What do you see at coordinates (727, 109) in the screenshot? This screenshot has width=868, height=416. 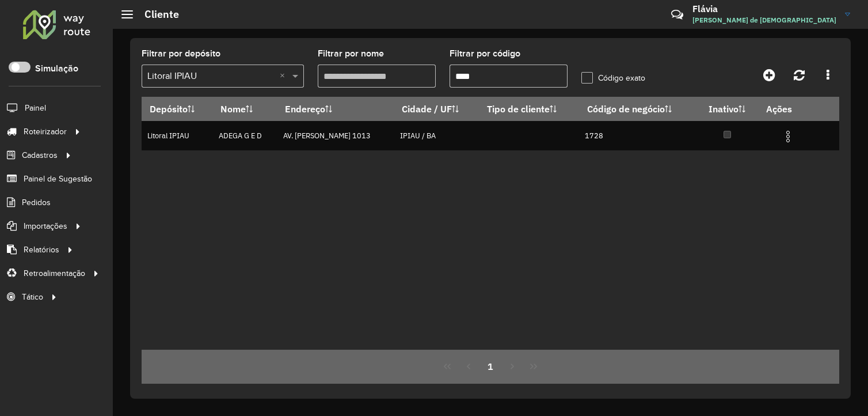 I see `th: Inativo` at bounding box center [727, 109].